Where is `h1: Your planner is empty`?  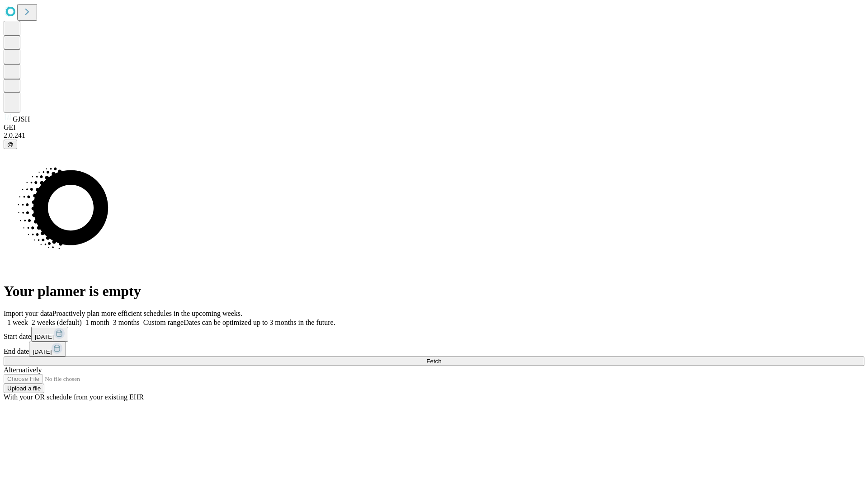 h1: Your planner is empty is located at coordinates (434, 292).